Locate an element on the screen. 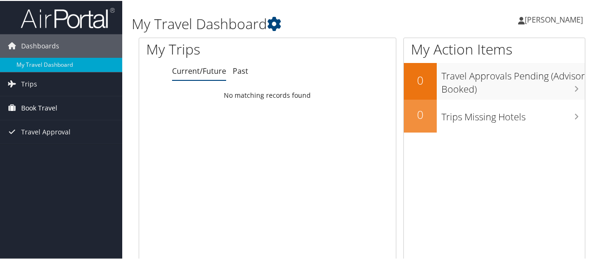 This screenshot has width=598, height=259. h1: My Travel Dashboard is located at coordinates (285, 23).